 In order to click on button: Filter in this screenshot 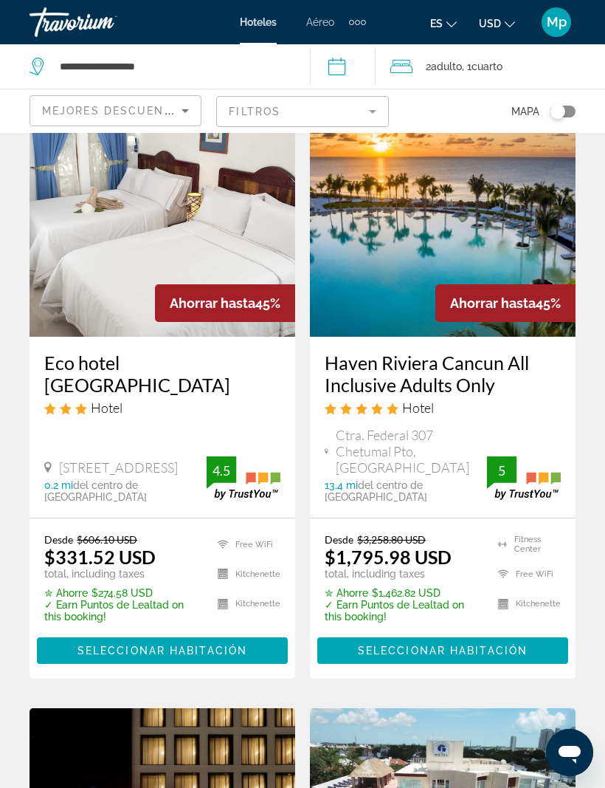, I will do `click(302, 111)`.